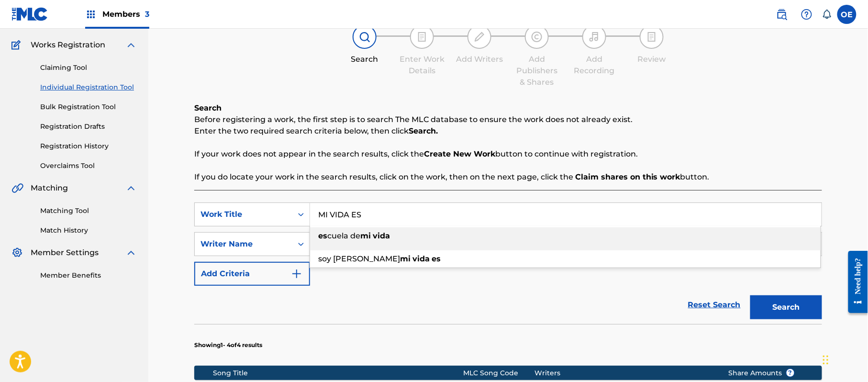 Image resolution: width=868 pixels, height=382 pixels. Describe the element at coordinates (88, 68) in the screenshot. I see `a: Claiming Tool` at that location.